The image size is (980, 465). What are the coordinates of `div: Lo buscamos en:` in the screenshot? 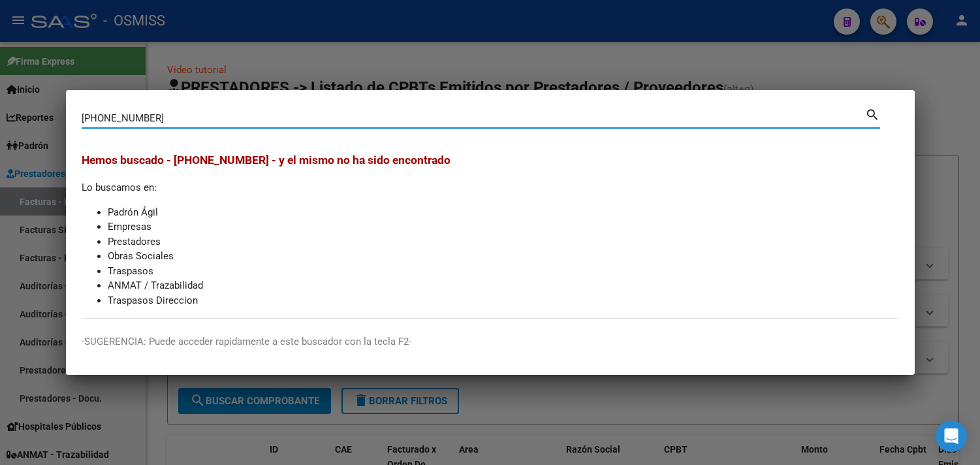 It's located at (490, 229).